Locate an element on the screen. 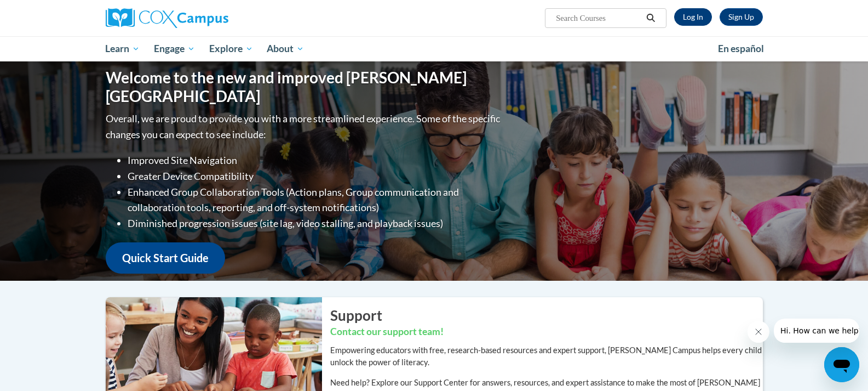 The image size is (868, 391). a: Learn is located at coordinates (123, 49).